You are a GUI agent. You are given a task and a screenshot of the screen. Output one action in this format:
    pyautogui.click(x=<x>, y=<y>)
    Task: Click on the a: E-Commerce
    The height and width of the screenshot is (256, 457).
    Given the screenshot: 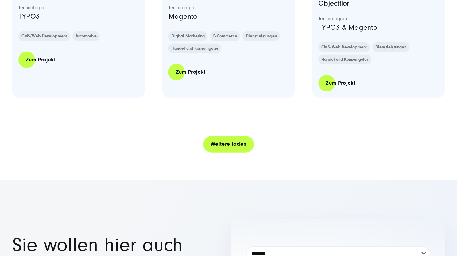 What is the action you would take?
    pyautogui.click(x=225, y=36)
    